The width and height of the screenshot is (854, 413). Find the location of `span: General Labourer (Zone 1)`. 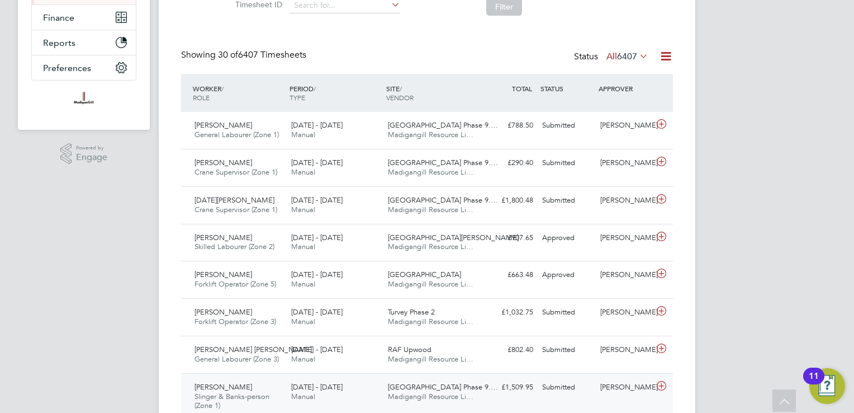

span: General Labourer (Zone 1) is located at coordinates (236, 134).